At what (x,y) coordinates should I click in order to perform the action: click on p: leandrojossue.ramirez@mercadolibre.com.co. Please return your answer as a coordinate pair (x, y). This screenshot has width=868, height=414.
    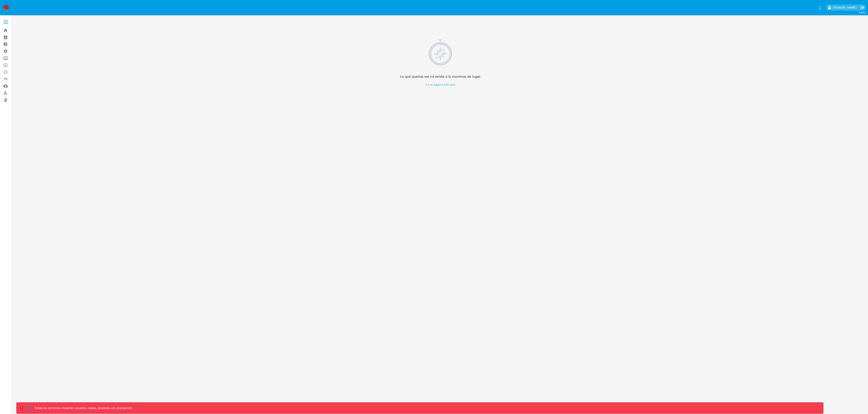
    Looking at the image, I should click on (845, 7).